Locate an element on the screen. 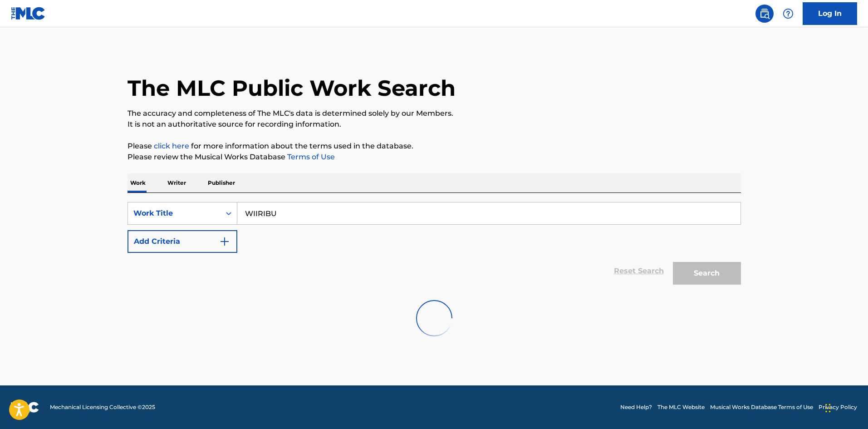 Image resolution: width=868 pixels, height=429 pixels. img: preloader is located at coordinates (434, 318).